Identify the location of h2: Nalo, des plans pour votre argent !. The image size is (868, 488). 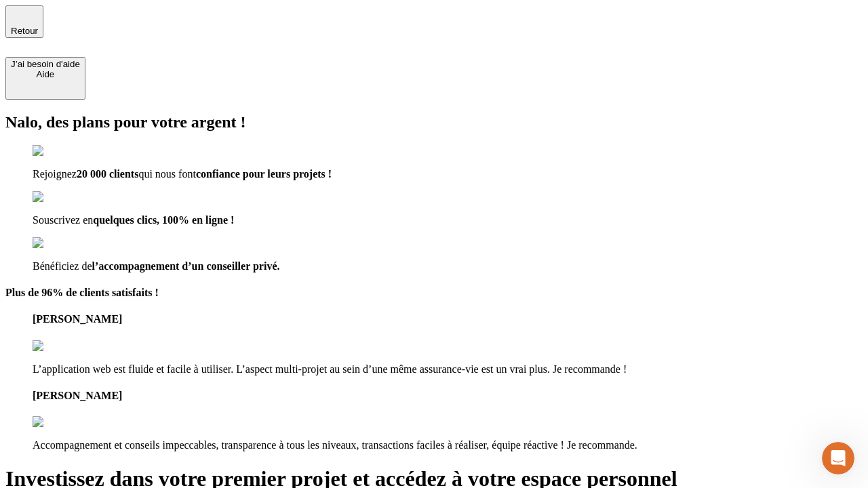
(434, 122).